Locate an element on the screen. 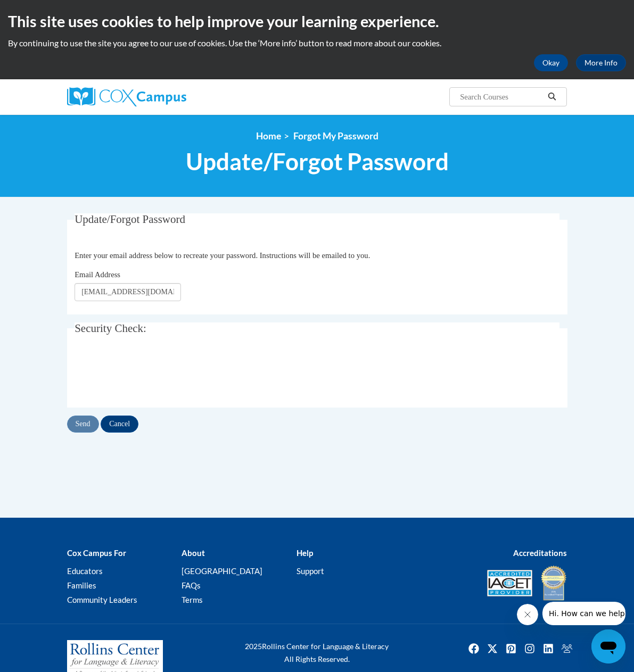 This screenshot has height=672, width=634. img: LinkedIn icon is located at coordinates (548, 648).